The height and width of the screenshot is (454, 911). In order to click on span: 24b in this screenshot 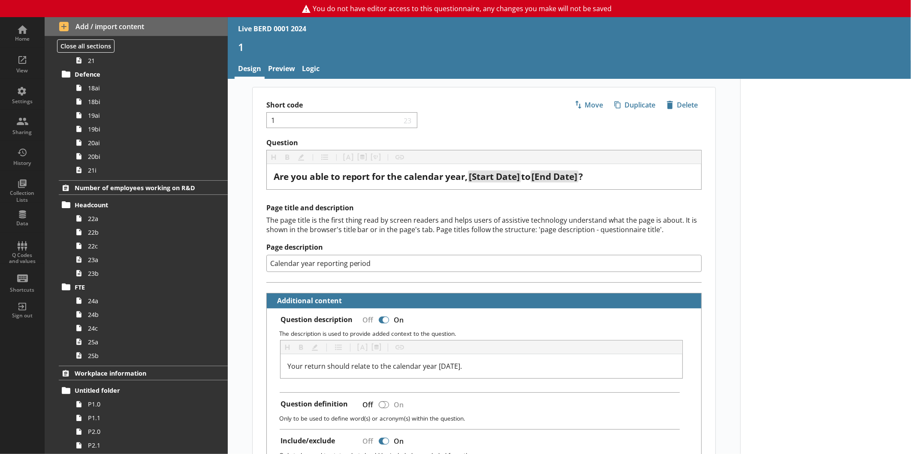, I will do `click(144, 315)`.